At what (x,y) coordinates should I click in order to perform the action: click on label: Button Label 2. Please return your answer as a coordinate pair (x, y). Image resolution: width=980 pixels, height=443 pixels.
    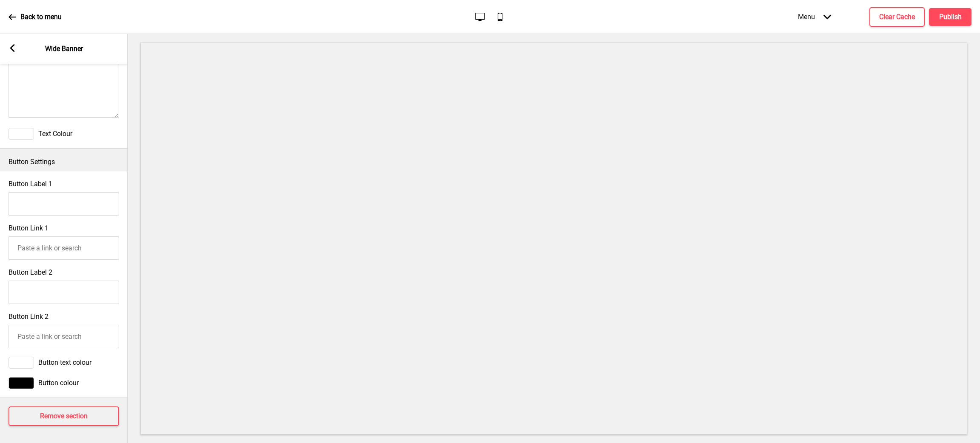
    Looking at the image, I should click on (30, 272).